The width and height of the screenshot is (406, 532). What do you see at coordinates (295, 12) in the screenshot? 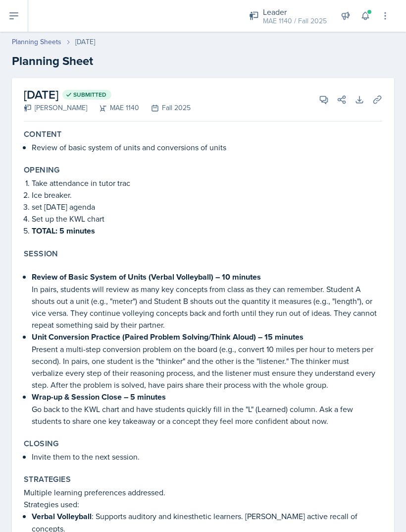
I see `div: Leader` at bounding box center [295, 12].